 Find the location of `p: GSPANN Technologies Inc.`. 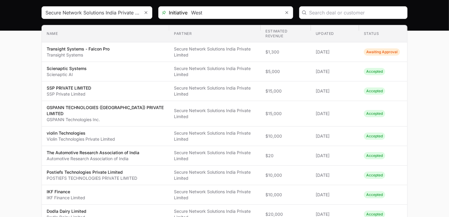

p: GSPANN Technologies Inc. is located at coordinates (105, 120).